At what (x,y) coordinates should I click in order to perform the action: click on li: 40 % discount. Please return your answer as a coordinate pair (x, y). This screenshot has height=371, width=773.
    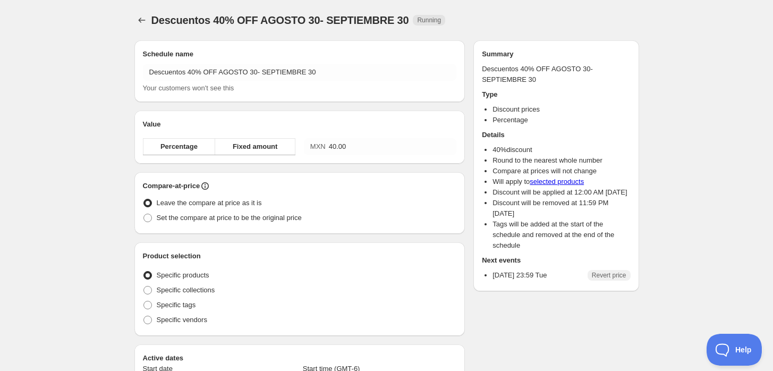
    Looking at the image, I should click on (561, 150).